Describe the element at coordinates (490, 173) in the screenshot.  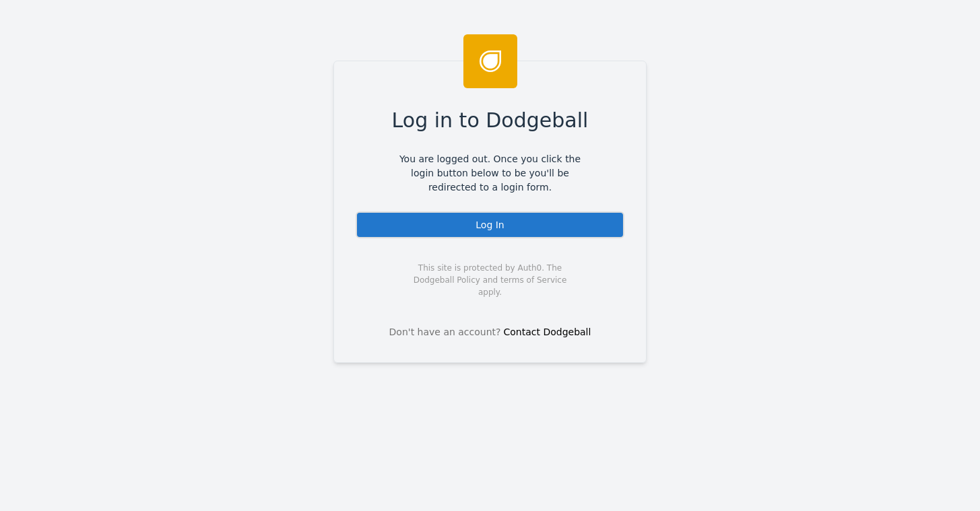
I see `span: You are logged out. Once you click the login button below to be you'll be redirected to a login f...` at that location.